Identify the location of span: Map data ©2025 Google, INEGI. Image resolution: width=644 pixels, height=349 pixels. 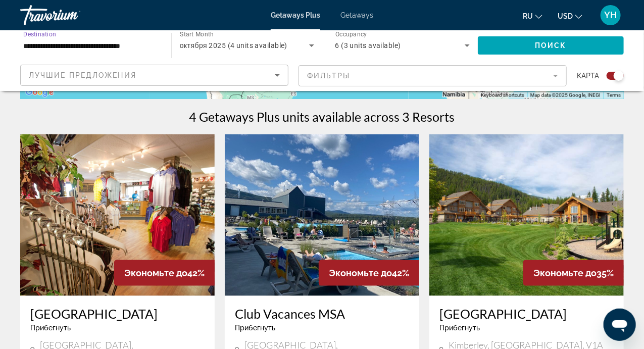
(565, 95).